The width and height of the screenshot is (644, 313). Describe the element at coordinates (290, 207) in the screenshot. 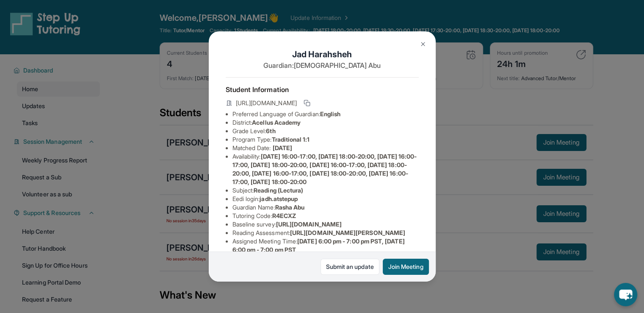

I see `span: Rasha Abu` at that location.